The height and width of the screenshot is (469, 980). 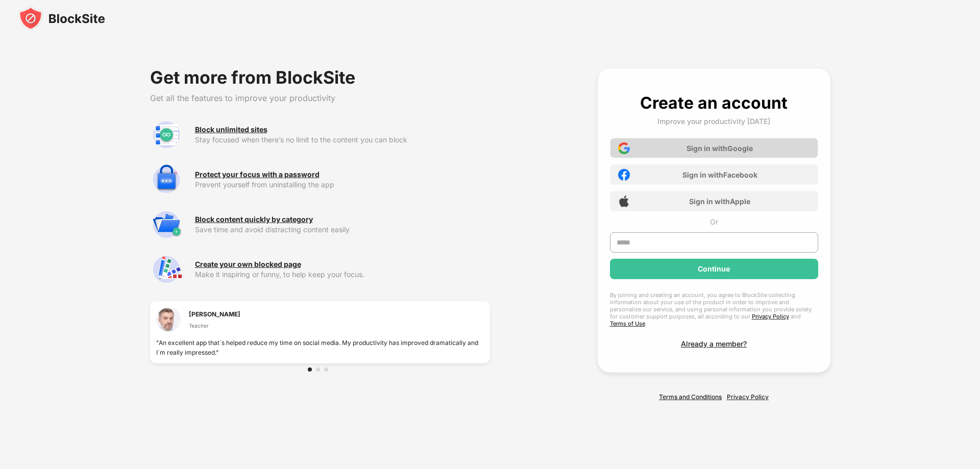 I want to click on img: premium-unlimited-blocklist.svg, so click(x=166, y=135).